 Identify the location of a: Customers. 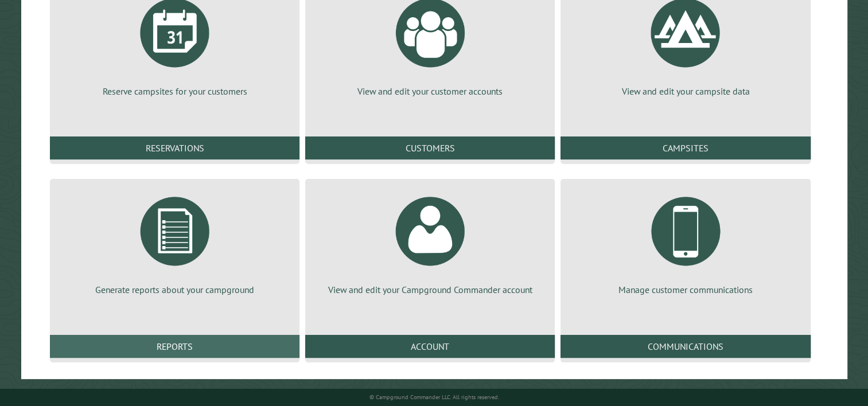
(430, 149).